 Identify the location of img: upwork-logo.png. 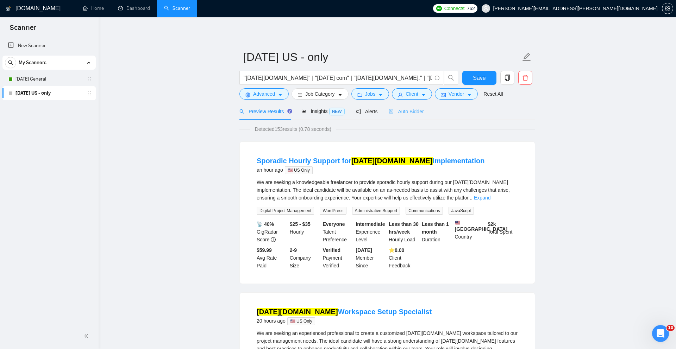
(439, 8).